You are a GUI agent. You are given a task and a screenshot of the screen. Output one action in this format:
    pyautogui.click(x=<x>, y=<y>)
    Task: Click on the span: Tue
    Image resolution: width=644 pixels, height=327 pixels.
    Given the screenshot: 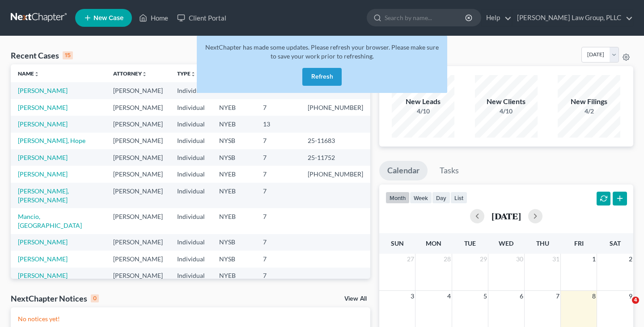 What is the action you would take?
    pyautogui.click(x=470, y=243)
    